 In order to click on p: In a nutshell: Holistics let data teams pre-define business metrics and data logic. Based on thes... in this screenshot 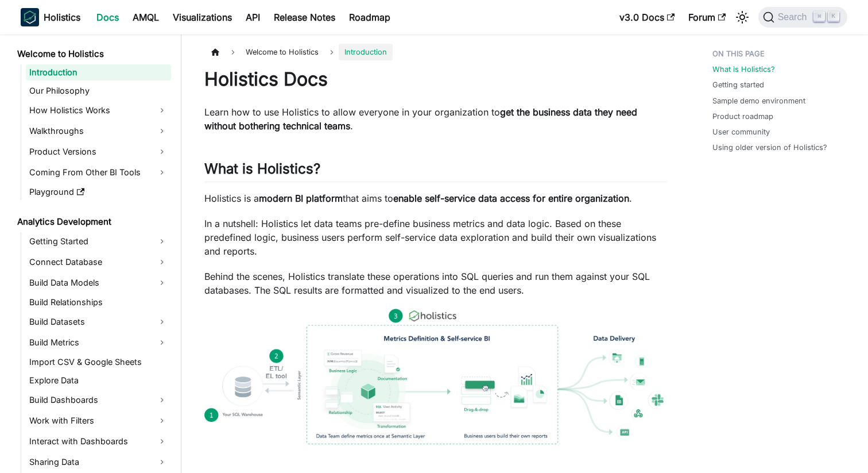, I will do `click(435, 237)`.